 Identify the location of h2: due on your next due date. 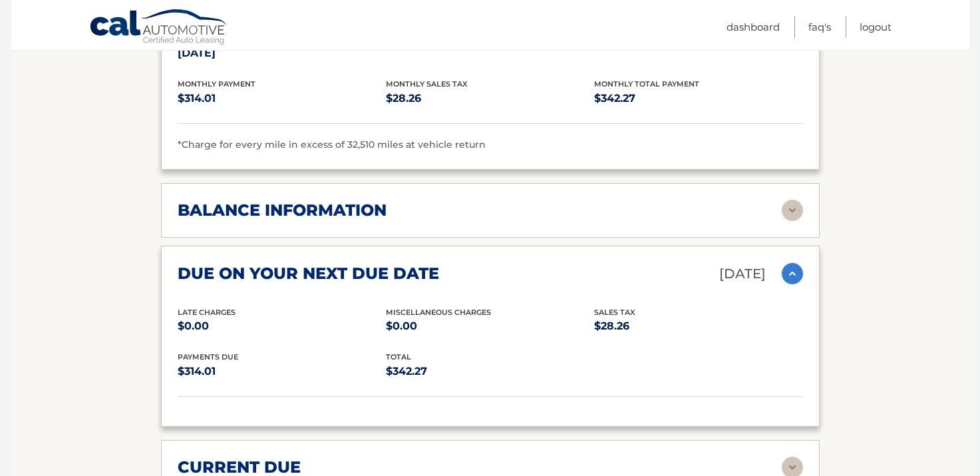
(308, 274).